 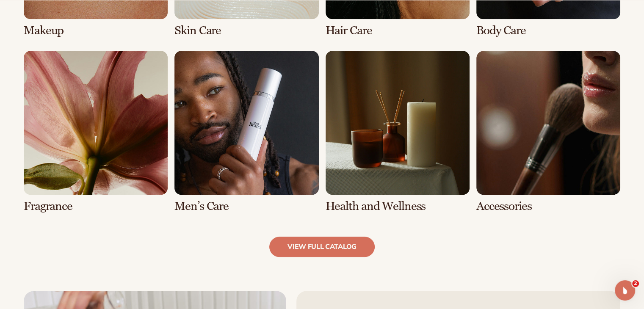 What do you see at coordinates (635, 284) in the screenshot?
I see `span: 2` at bounding box center [635, 284].